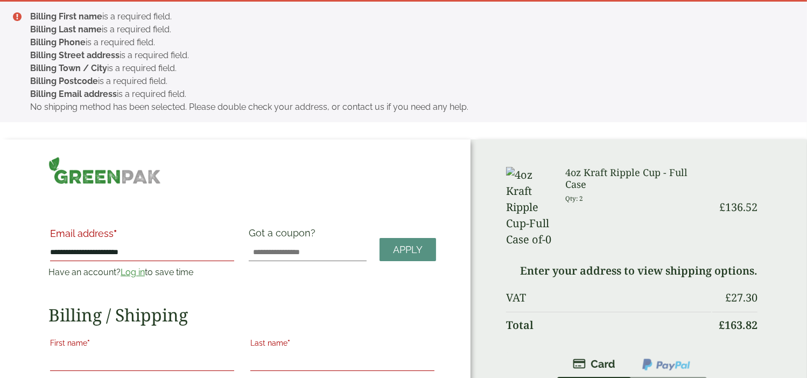 The image size is (807, 378). Describe the element at coordinates (741, 297) in the screenshot. I see `bdi: 27.30` at that location.